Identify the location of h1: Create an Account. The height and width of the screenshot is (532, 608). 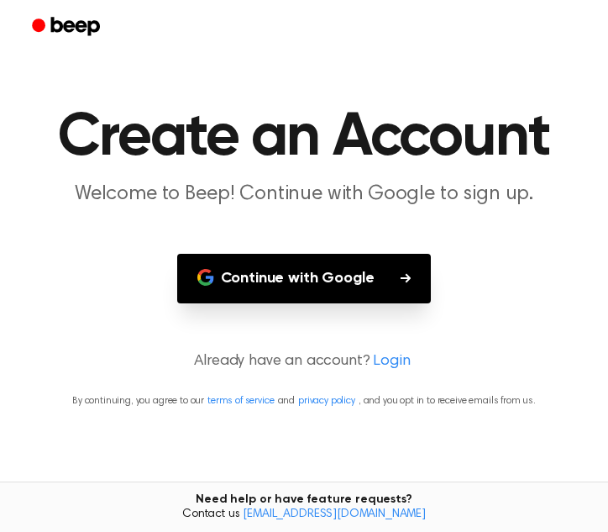
(304, 138).